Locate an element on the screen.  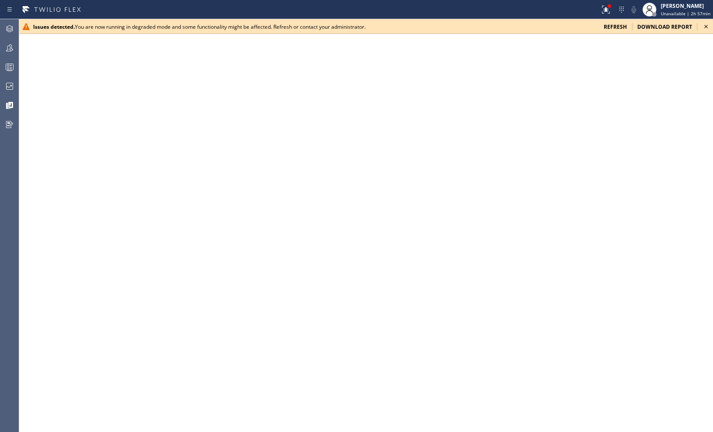
button: Mute is located at coordinates (633, 10).